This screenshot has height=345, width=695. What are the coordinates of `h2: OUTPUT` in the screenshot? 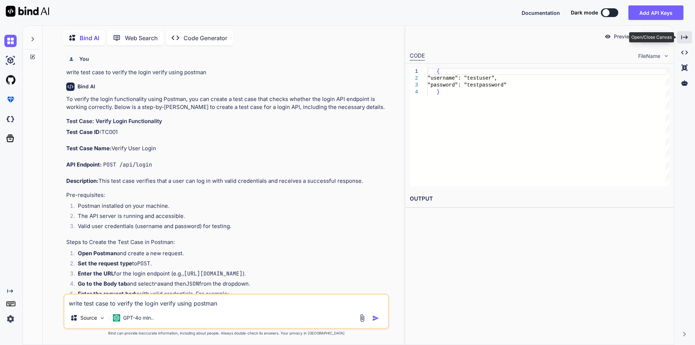 It's located at (539, 199).